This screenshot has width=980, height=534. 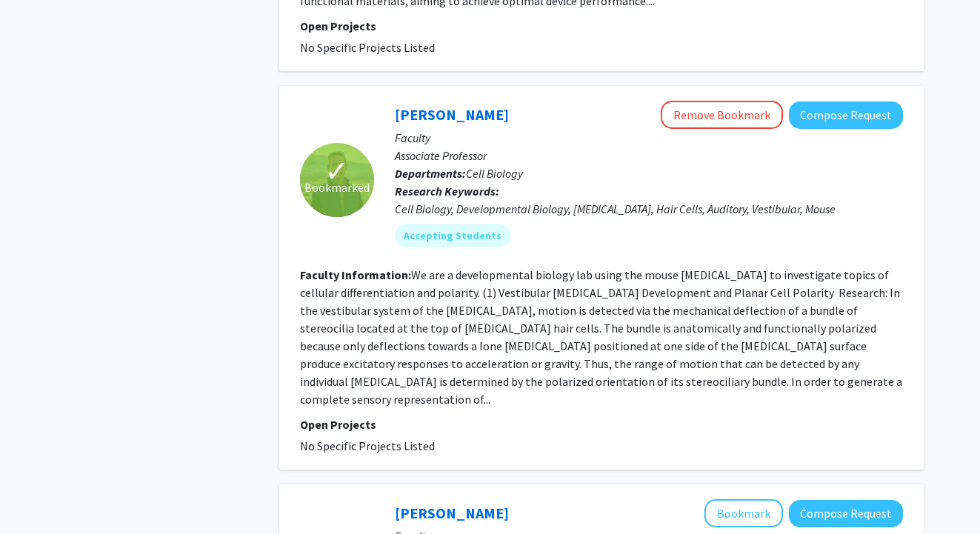 What do you see at coordinates (430, 173) in the screenshot?
I see `b: Departments:` at bounding box center [430, 173].